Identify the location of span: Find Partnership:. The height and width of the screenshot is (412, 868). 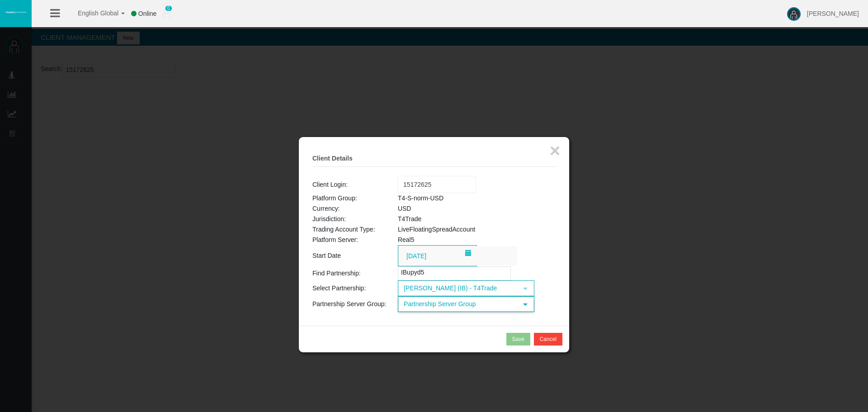
(336, 273).